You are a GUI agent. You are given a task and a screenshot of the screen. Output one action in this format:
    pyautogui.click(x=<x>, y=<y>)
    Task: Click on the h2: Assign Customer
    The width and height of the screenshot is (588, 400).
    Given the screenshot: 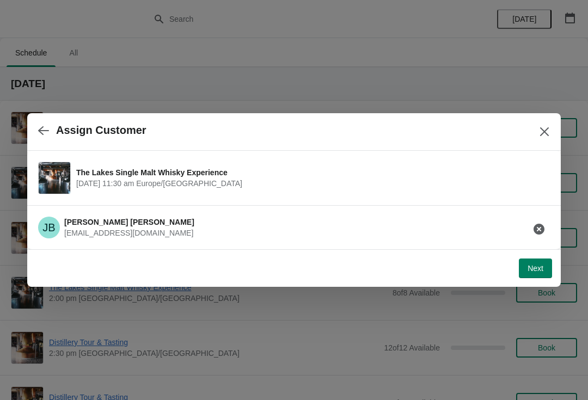 What is the action you would take?
    pyautogui.click(x=101, y=130)
    